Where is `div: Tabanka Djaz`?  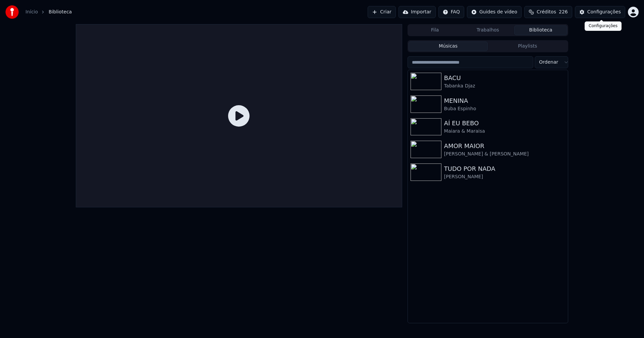
div: Tabanka Djaz is located at coordinates (504, 86).